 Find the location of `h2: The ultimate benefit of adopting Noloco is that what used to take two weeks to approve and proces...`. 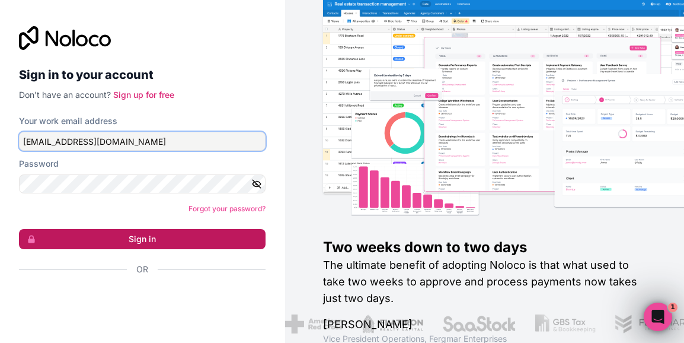

h2: The ultimate benefit of adopting Noloco is that what used to take two weeks to approve and proces... is located at coordinates (484, 282).